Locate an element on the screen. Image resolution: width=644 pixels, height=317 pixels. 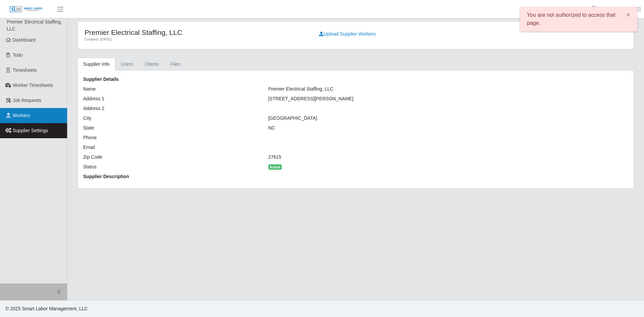
span: Worker Timesheets is located at coordinates (33, 85).